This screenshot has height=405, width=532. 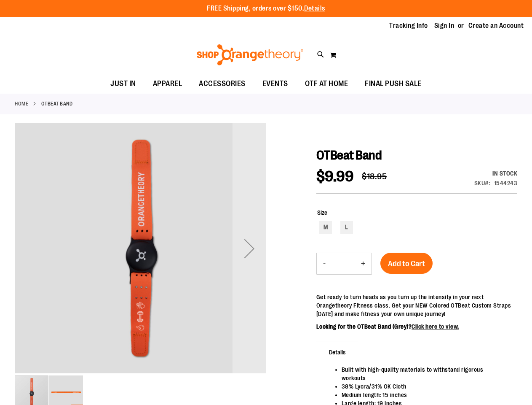 What do you see at coordinates (140, 247) in the screenshot?
I see `img: OTBeat Band` at bounding box center [140, 247].